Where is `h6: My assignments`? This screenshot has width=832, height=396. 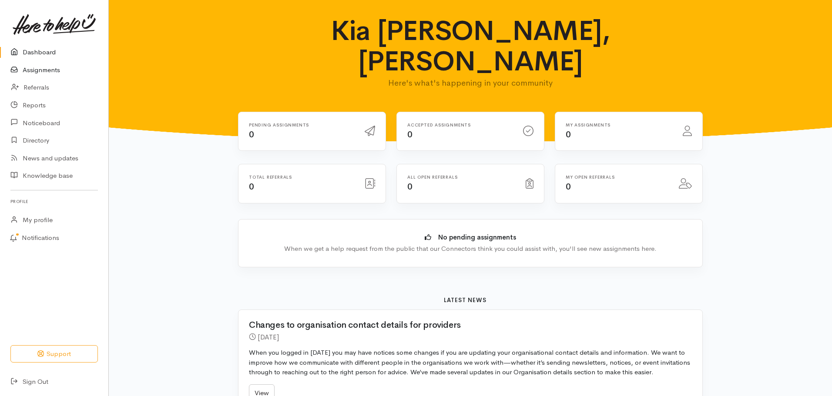 h6: My assignments is located at coordinates (619, 125).